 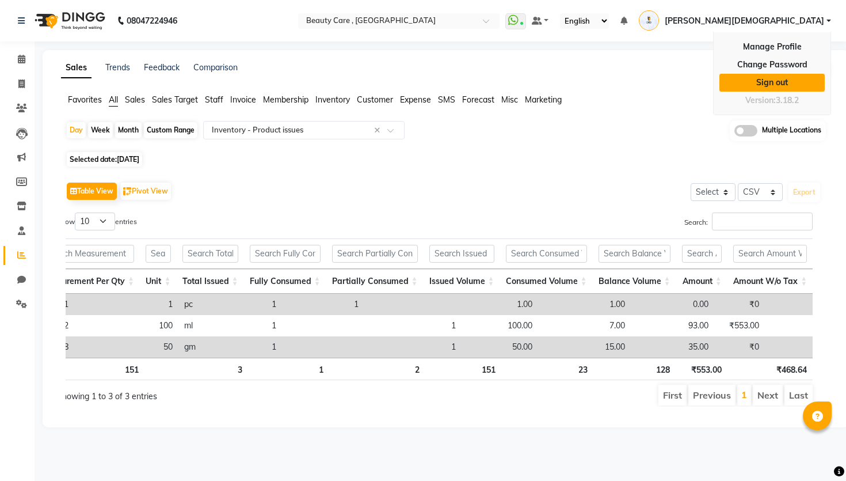 I want to click on input: Search Measurement Per Qty, so click(x=87, y=253).